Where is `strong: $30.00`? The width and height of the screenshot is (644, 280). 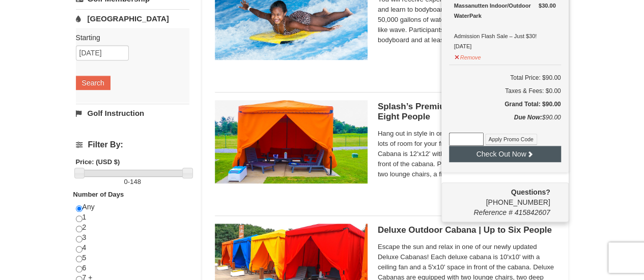 strong: $30.00 is located at coordinates (547, 5).